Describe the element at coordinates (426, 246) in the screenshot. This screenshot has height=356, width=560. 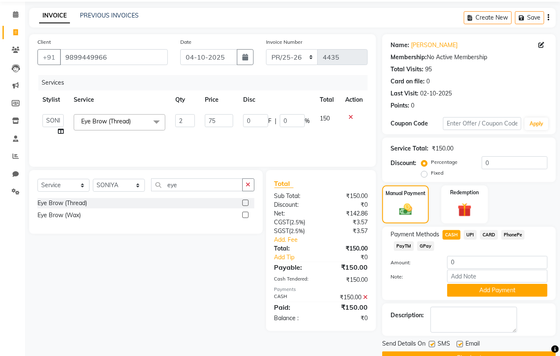
I see `span: GPay` at that location.